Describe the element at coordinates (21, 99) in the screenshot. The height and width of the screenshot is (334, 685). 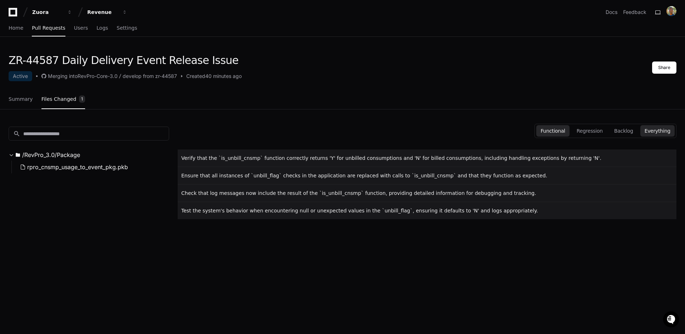
I see `span: Summary` at that location.